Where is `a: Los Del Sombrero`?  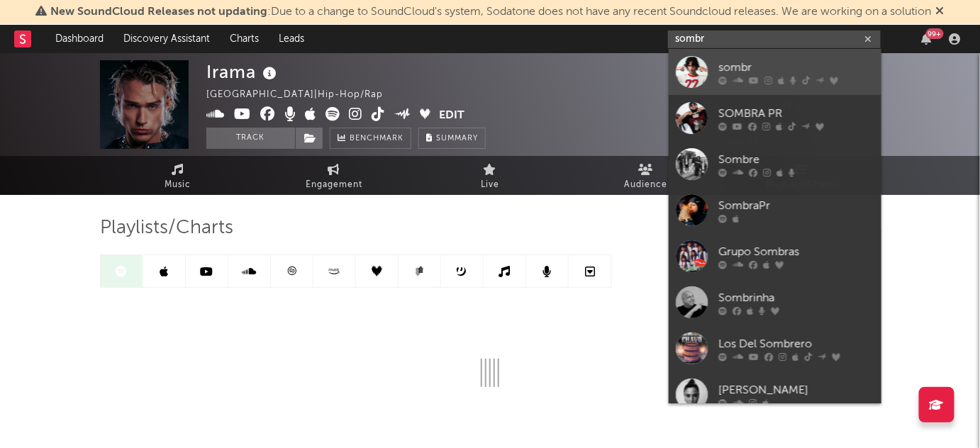 a: Los Del Sombrero is located at coordinates (775, 348).